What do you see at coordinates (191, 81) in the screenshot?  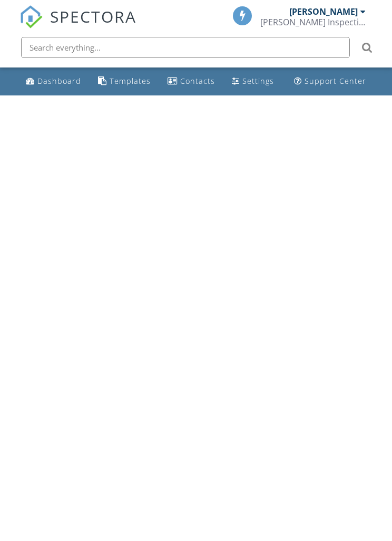 I see `a: Contacts` at bounding box center [191, 81].